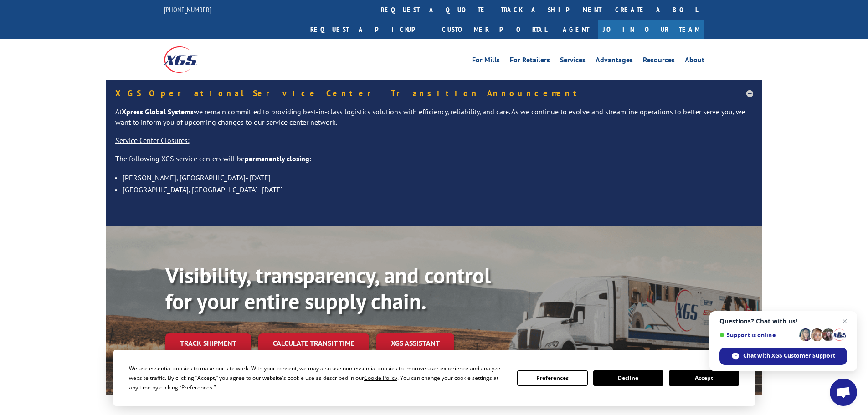 This screenshot has width=868, height=415. What do you see at coordinates (704, 378) in the screenshot?
I see `button: Accept` at bounding box center [704, 378].